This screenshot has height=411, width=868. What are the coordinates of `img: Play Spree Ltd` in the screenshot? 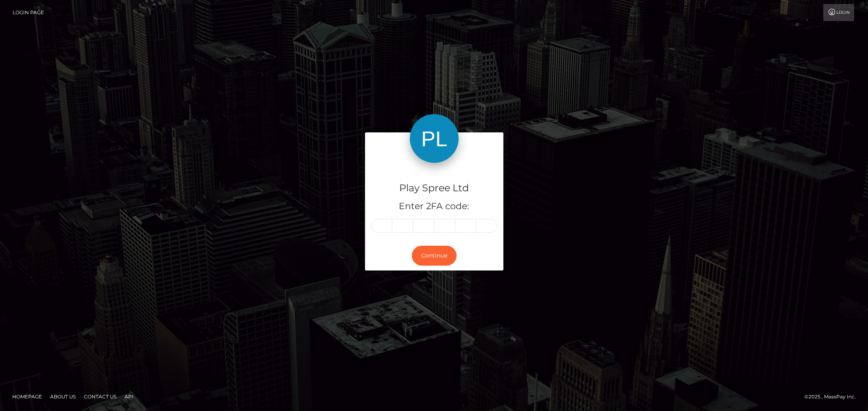 It's located at (434, 139).